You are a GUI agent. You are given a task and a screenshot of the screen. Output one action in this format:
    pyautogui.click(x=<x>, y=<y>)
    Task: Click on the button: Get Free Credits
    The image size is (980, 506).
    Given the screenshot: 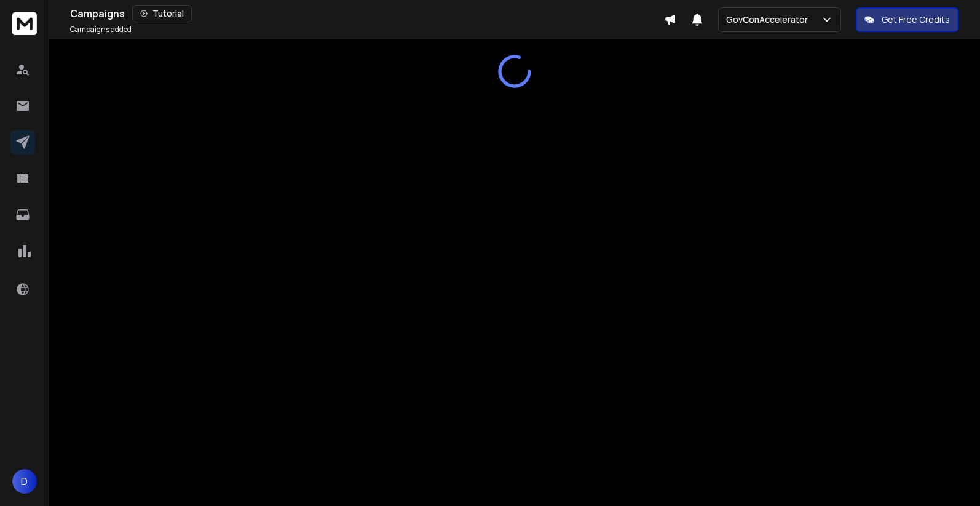 What is the action you would take?
    pyautogui.click(x=907, y=20)
    